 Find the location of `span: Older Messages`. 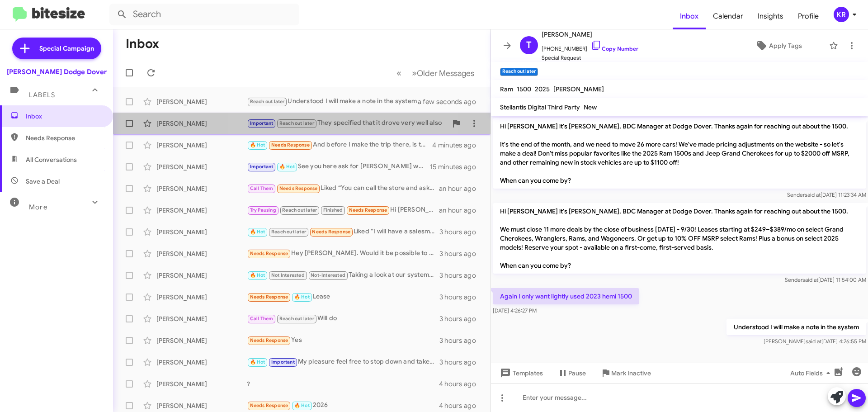

span: Older Messages is located at coordinates (446, 73).